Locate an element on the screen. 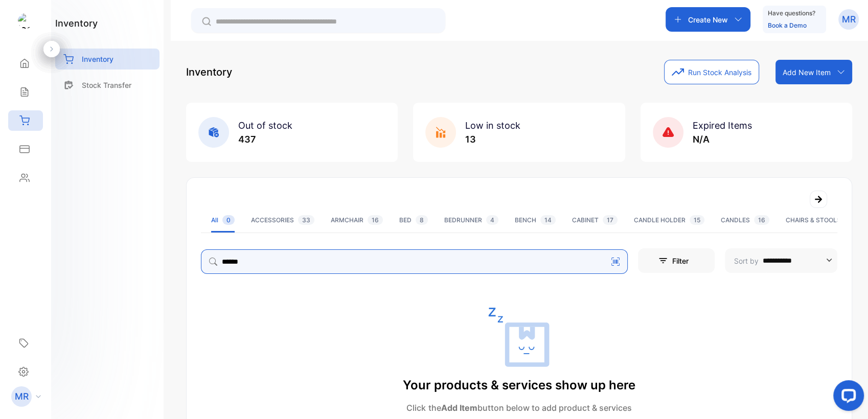  p: N/A is located at coordinates (722, 139).